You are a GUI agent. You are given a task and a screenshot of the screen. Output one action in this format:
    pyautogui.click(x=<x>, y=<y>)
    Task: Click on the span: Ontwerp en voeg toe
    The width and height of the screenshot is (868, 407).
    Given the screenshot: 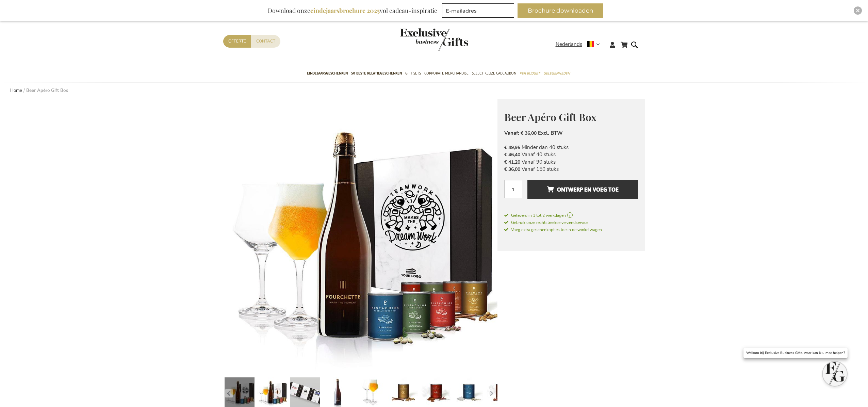 What is the action you would take?
    pyautogui.click(x=583, y=189)
    